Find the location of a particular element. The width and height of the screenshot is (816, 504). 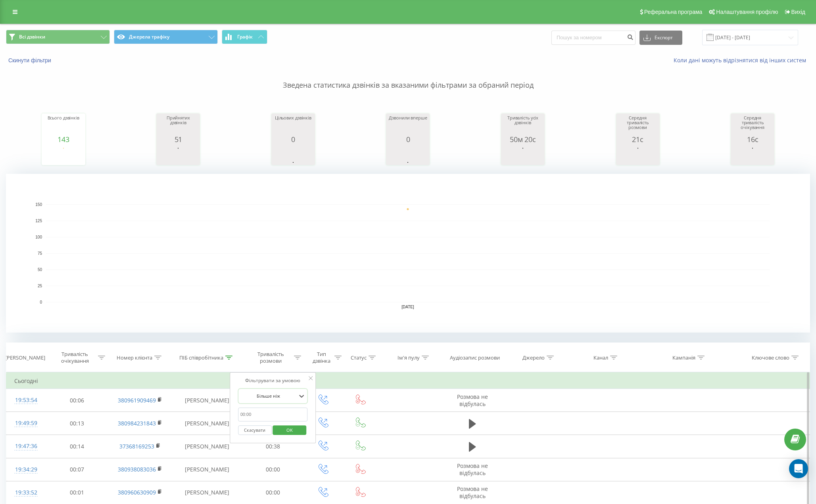

div: 19:34:29 is located at coordinates (26, 469).